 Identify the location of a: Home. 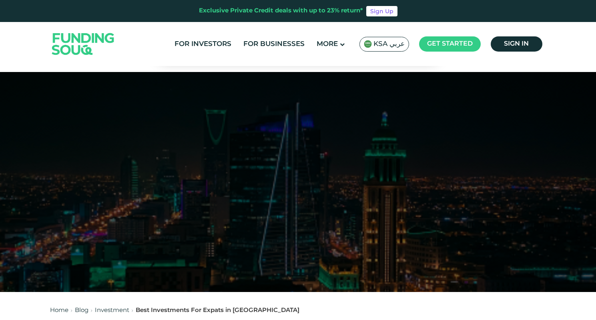
(59, 310).